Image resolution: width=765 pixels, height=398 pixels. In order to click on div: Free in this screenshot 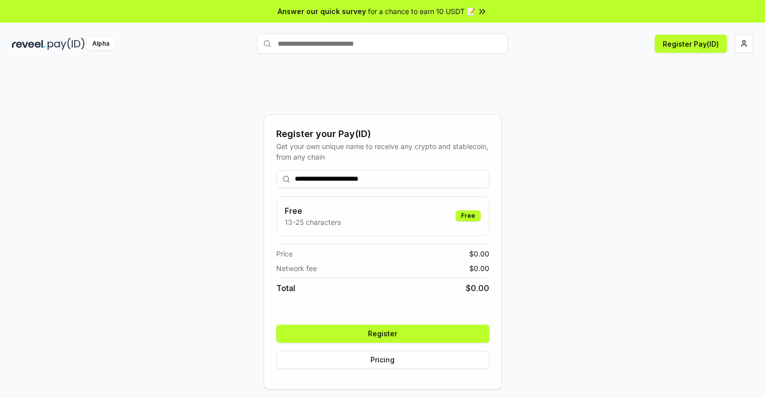, I will do `click(469, 216)`.